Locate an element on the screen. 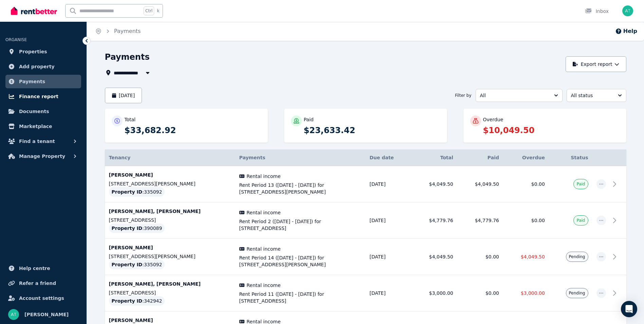 This screenshot has width=644, height=324. span: Documents is located at coordinates (34, 111).